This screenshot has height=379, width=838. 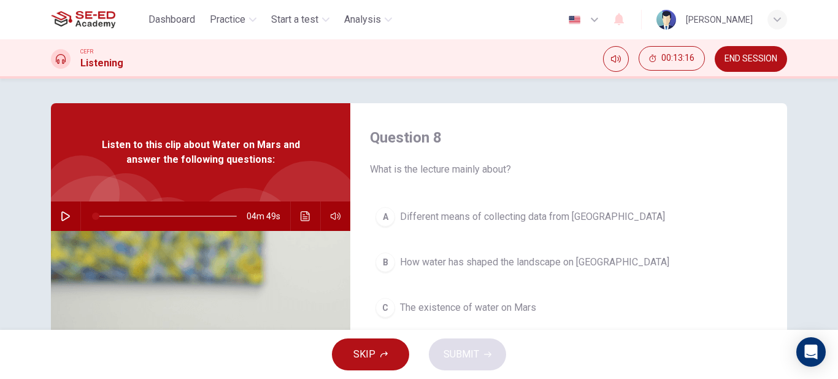 I want to click on span: Listen to this clip about Water on Mars and answer the following questions:, so click(x=201, y=152).